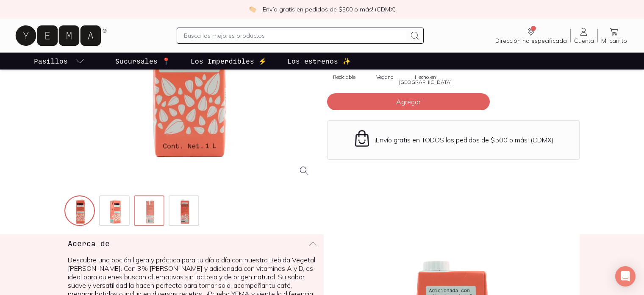  I want to click on span: Vegano, so click(385, 77).